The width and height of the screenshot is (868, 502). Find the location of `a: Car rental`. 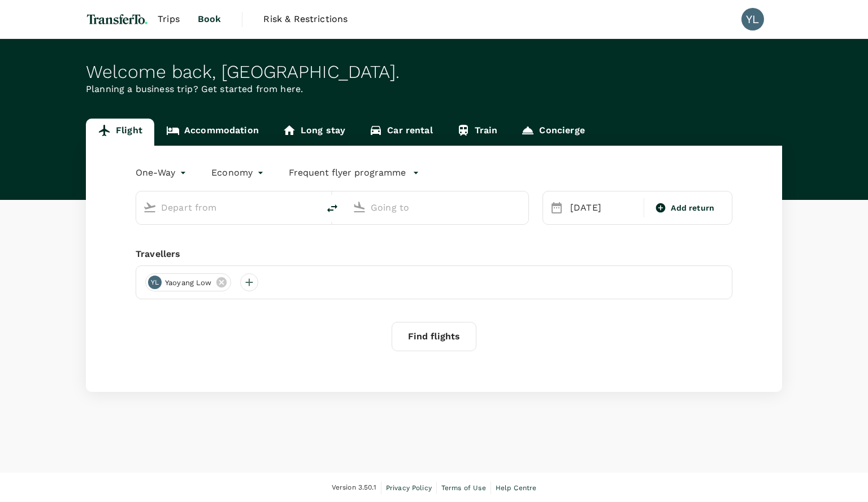

a: Car rental is located at coordinates (401, 132).